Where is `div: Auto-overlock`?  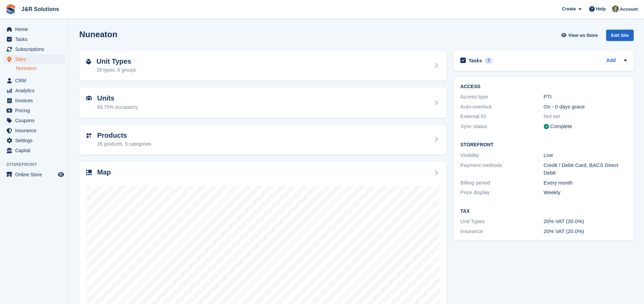 div: Auto-overlock is located at coordinates (502, 107).